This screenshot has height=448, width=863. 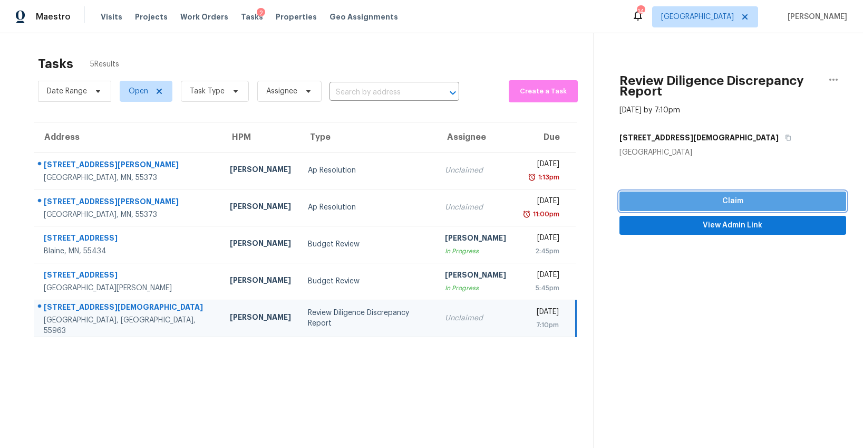 I want to click on h2: Review Diligence Discrepancy Report, so click(x=721, y=86).